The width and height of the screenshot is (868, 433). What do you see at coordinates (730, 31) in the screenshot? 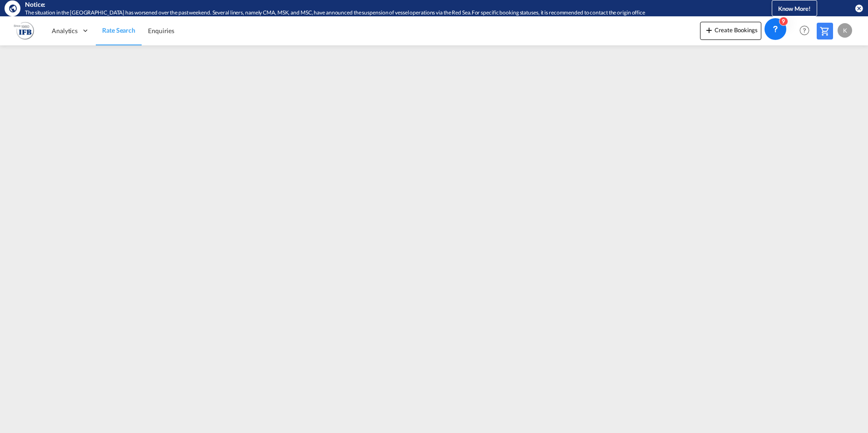
I see `button: icon-plus 400-fgCreate Bookings` at bounding box center [730, 31].